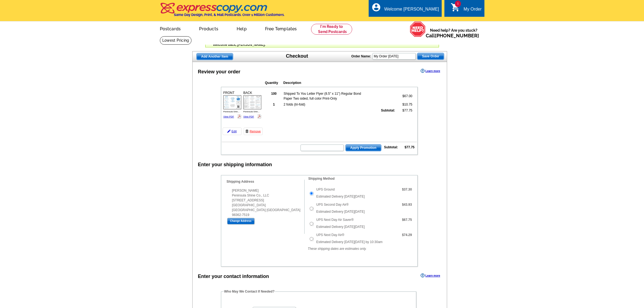 This screenshot has width=644, height=308. I want to click on a: Add Another Item, so click(215, 57).